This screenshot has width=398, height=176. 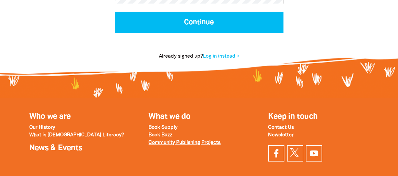 I want to click on a: Find us on Twitter, so click(x=295, y=153).